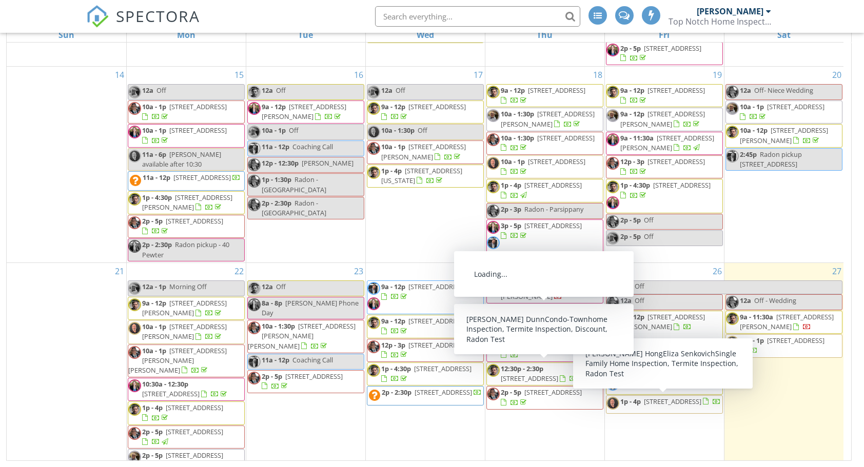 This screenshot has height=467, width=864. What do you see at coordinates (425, 165) in the screenshot?
I see `td: Go to September 17, 2025` at bounding box center [425, 165].